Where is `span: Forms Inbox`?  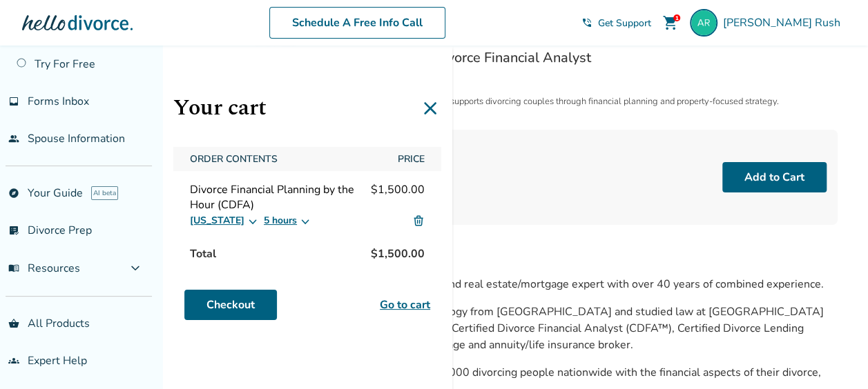 span: Forms Inbox is located at coordinates (58, 101).